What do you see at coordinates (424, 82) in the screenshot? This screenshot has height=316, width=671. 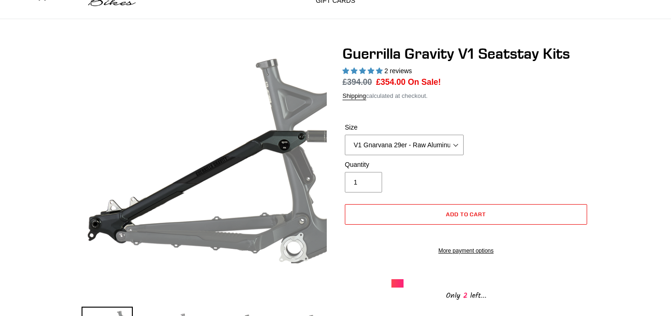 I see `span: On Sale!` at bounding box center [424, 82].